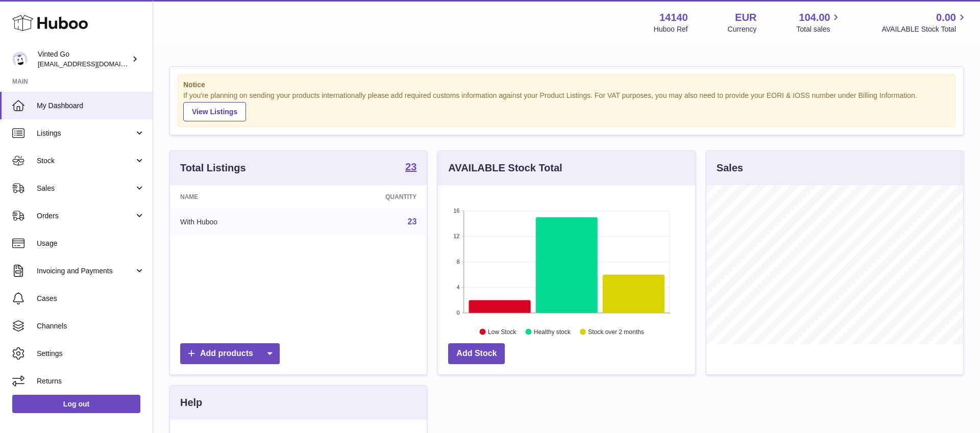 This screenshot has height=433, width=980. Describe the element at coordinates (85, 133) in the screenshot. I see `span: Listings` at that location.